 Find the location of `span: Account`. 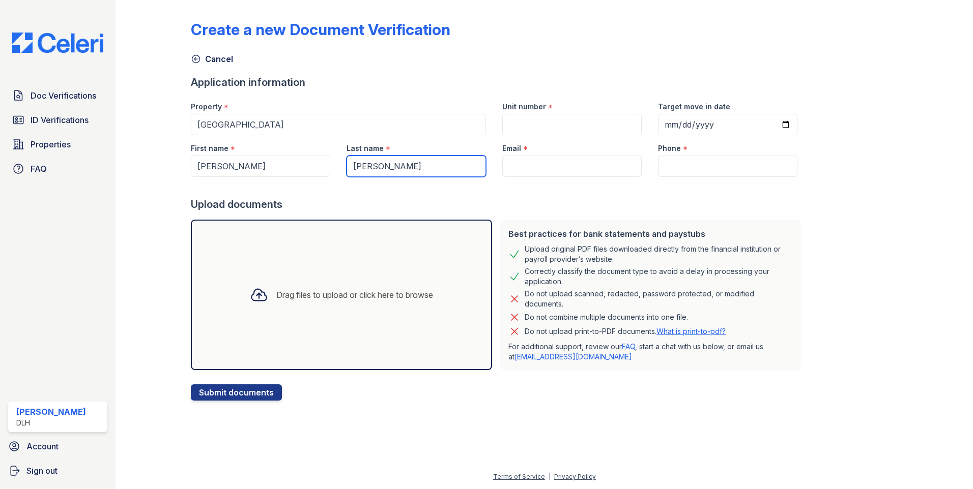

span: Account is located at coordinates (42, 447).